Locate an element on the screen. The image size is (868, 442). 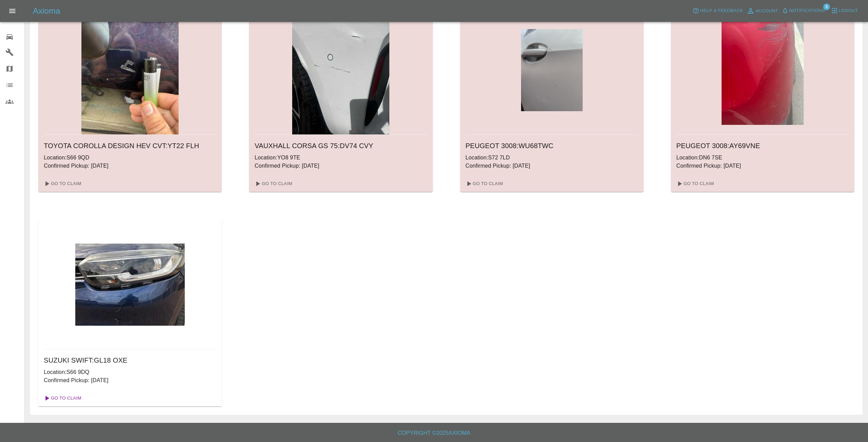
p: Location: S66 9DQ is located at coordinates (130, 372).